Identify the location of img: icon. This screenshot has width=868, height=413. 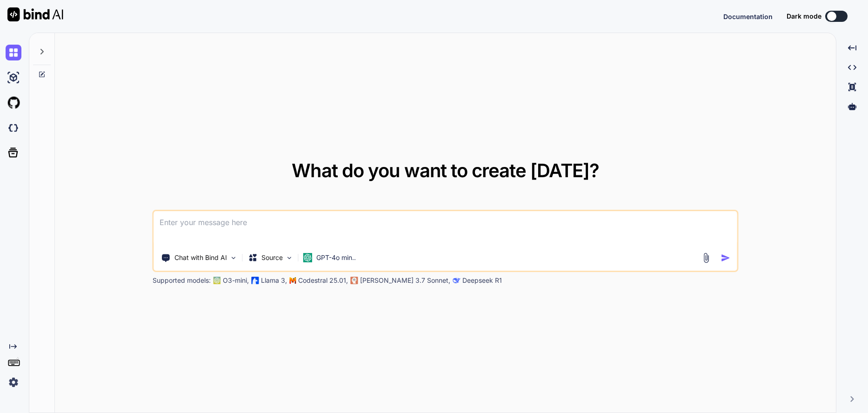
(725, 258).